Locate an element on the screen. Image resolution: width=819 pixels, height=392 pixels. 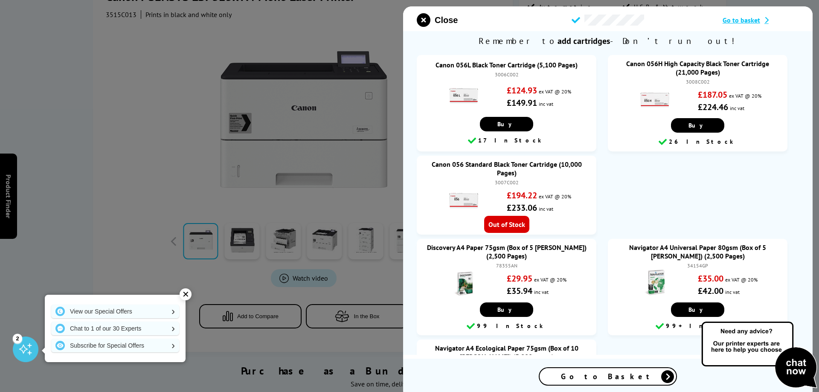
div: 34154GP is located at coordinates (697, 265).